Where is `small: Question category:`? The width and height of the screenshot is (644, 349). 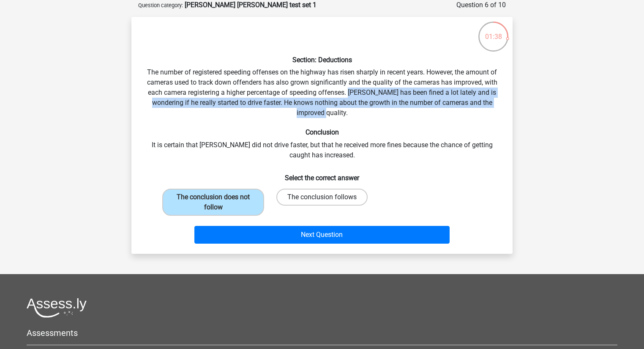
small: Question category: is located at coordinates (161, 5).